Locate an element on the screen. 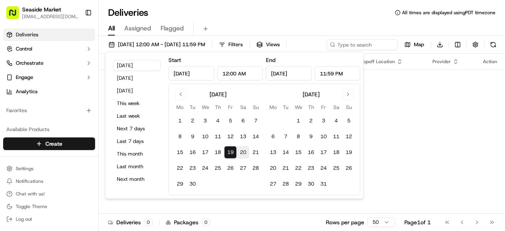 The height and width of the screenshot is (231, 505). div: 0 is located at coordinates (206, 222).